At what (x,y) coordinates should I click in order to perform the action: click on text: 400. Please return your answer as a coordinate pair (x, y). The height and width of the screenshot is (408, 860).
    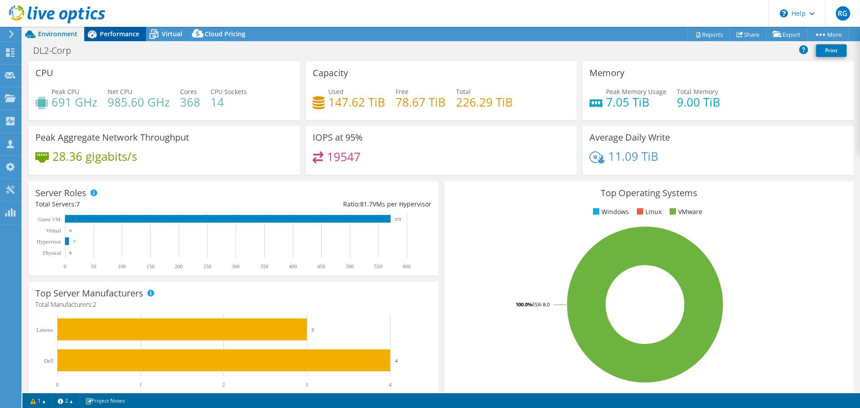
    Looking at the image, I should click on (293, 267).